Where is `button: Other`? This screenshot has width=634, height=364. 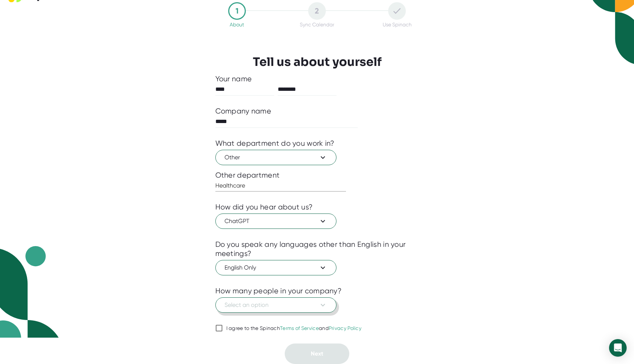
button: Other is located at coordinates (276, 158).